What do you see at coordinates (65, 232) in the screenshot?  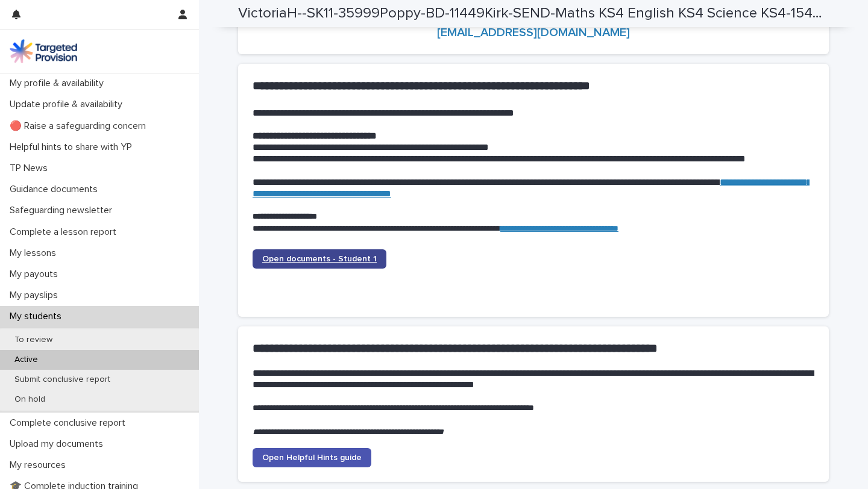 I see `p: Complete a lesson report` at bounding box center [65, 232].